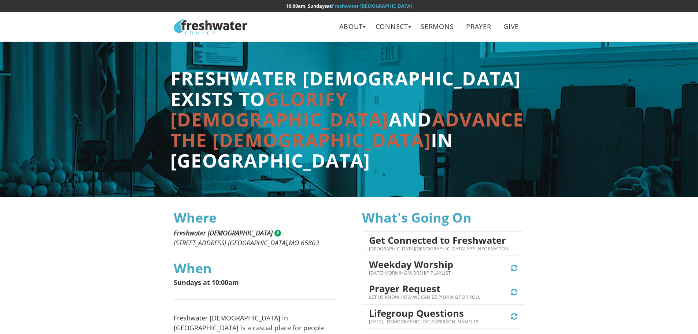  I want to click on h3: When, so click(255, 268).